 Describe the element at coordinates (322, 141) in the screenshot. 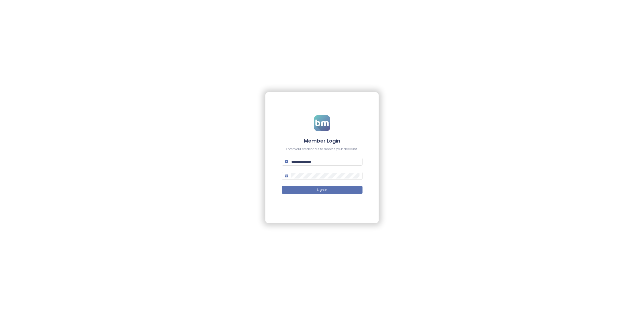

I see `h4: Member Login` at that location.